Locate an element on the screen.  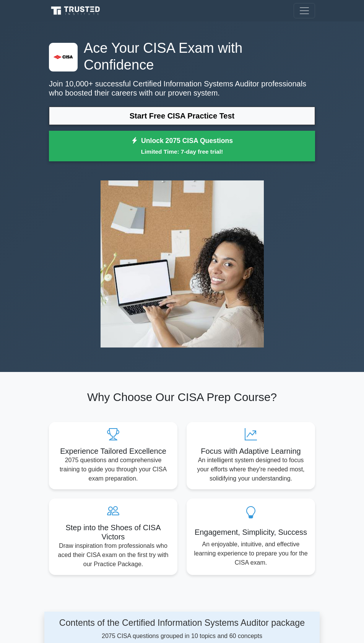
p: Join 10,000+ successful Certified Information Systems Auditor professionals who boosted their car... is located at coordinates (182, 89).